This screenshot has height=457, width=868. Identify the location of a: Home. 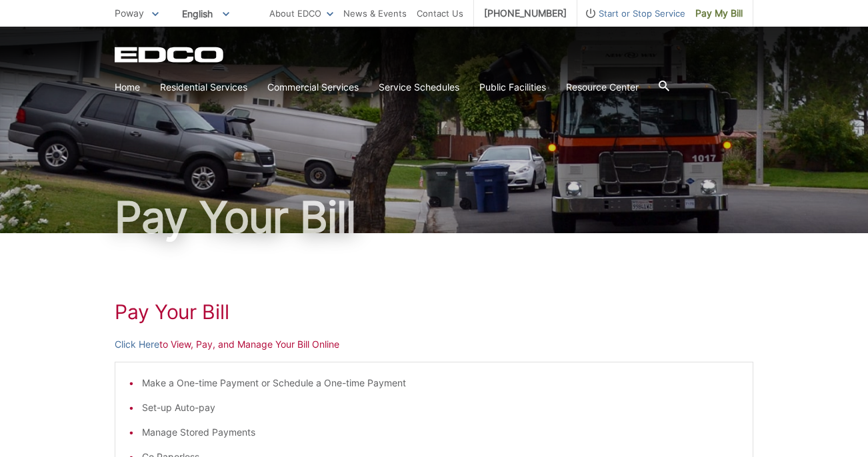
(128, 88).